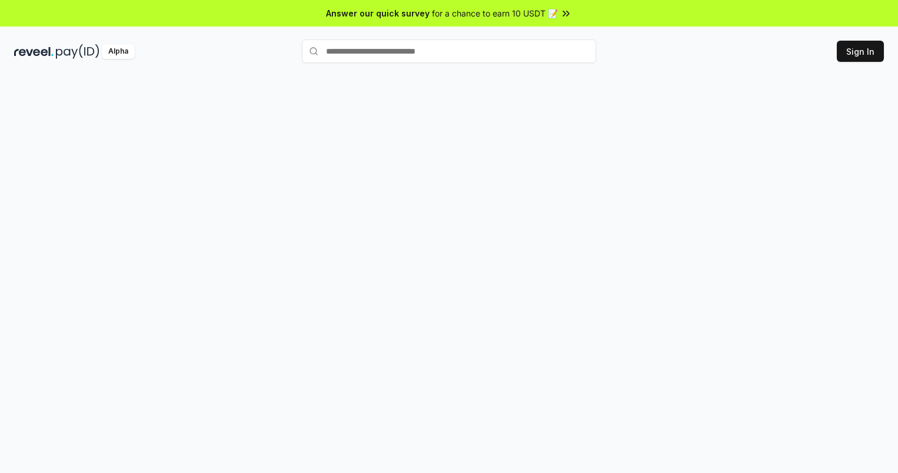  Describe the element at coordinates (34, 51) in the screenshot. I see `img: reveel_dark` at that location.